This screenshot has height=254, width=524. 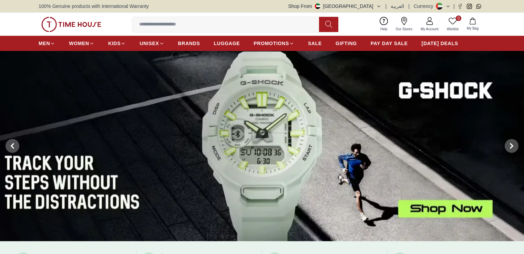 What do you see at coordinates (227, 43) in the screenshot?
I see `a: LUGGAGE` at bounding box center [227, 43].